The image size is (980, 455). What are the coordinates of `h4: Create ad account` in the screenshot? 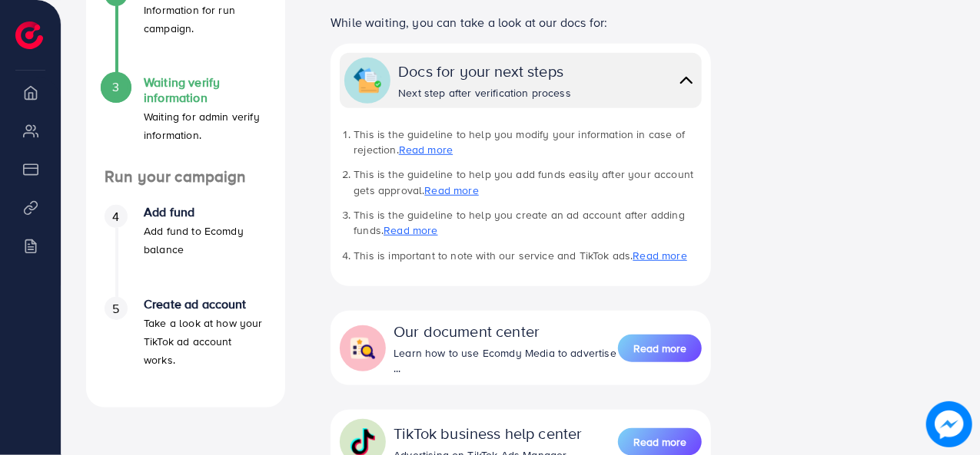 It's located at (205, 304).